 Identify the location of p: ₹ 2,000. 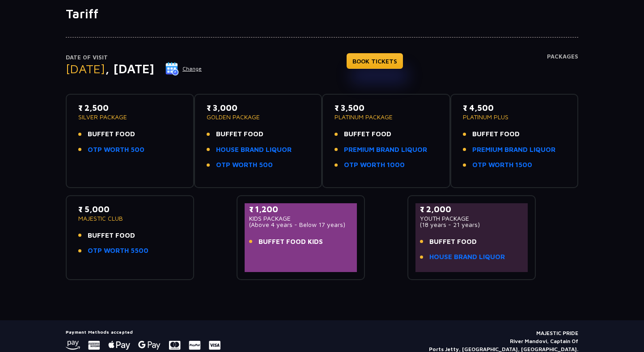
(471, 209).